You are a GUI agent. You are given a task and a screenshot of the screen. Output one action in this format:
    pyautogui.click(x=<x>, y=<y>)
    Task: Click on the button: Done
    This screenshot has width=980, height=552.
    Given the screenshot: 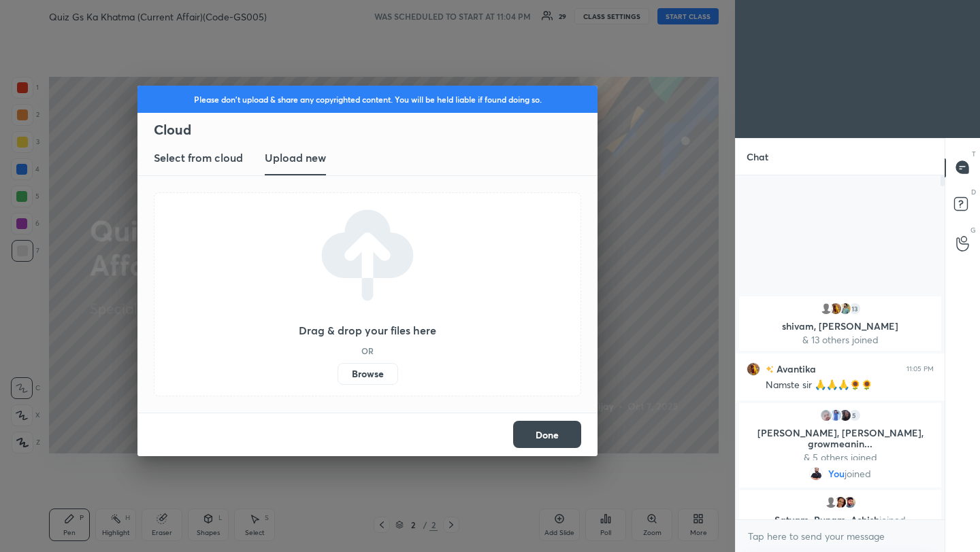 What is the action you would take?
    pyautogui.click(x=547, y=435)
    